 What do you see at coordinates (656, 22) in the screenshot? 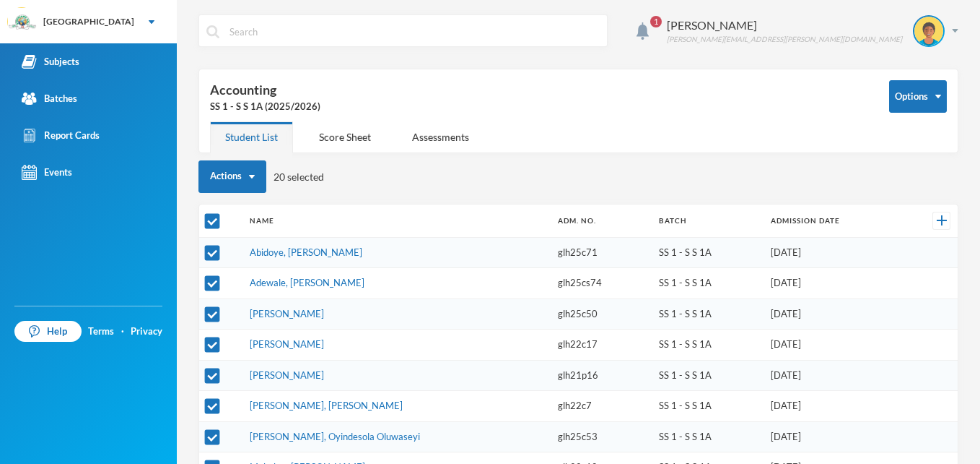
I see `span: 1` at bounding box center [656, 22].